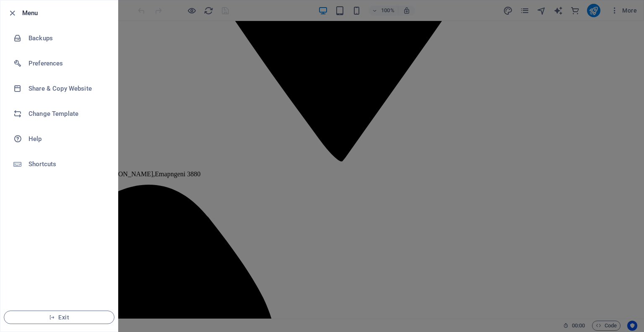 This screenshot has height=332, width=644. I want to click on h6: Shortcuts, so click(67, 165).